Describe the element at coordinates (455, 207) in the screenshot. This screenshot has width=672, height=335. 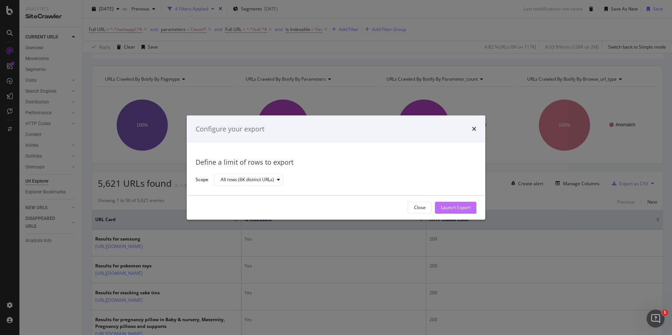
I see `button: Launch Export` at that location.